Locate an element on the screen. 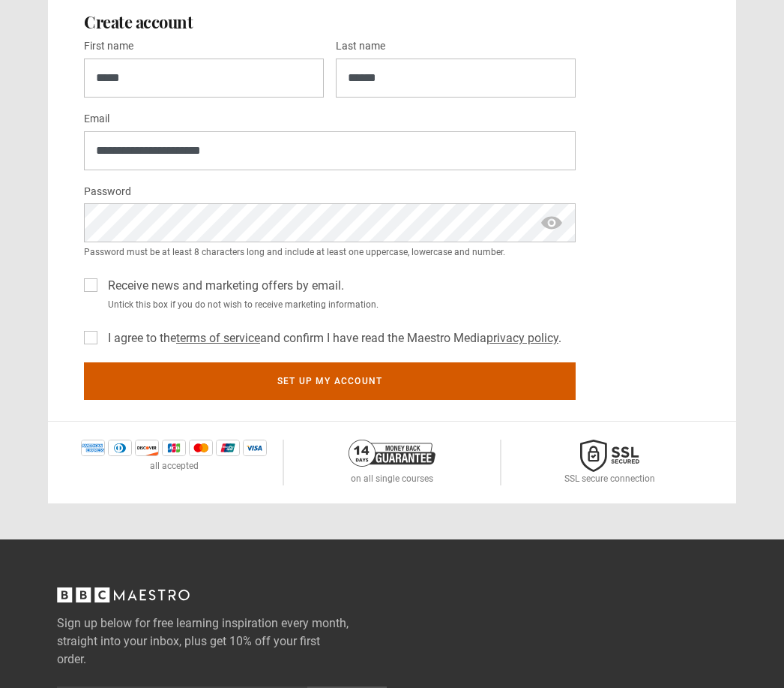  h2: Create account is located at coordinates (392, 22).